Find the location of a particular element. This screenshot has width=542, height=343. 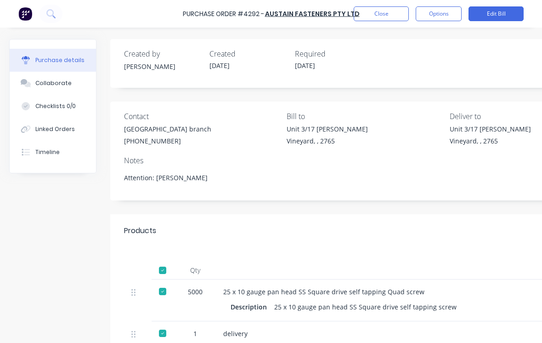

button: Edit Bill is located at coordinates (496, 14).